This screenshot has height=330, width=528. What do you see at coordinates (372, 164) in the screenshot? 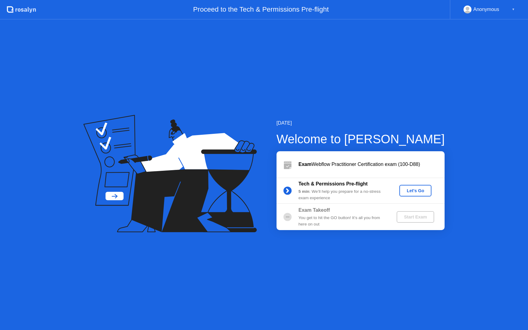
I see `div: Webflow Practitioner Certification exam (100-D88)` at bounding box center [372, 164].